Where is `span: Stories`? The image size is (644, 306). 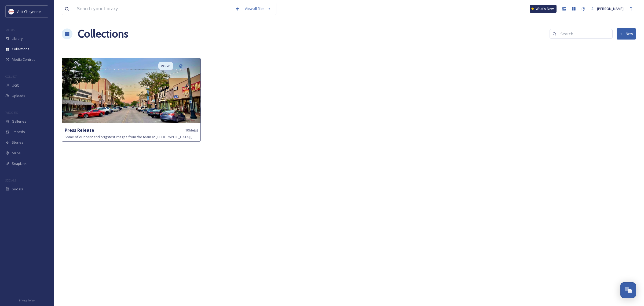 span: Stories is located at coordinates (17, 142).